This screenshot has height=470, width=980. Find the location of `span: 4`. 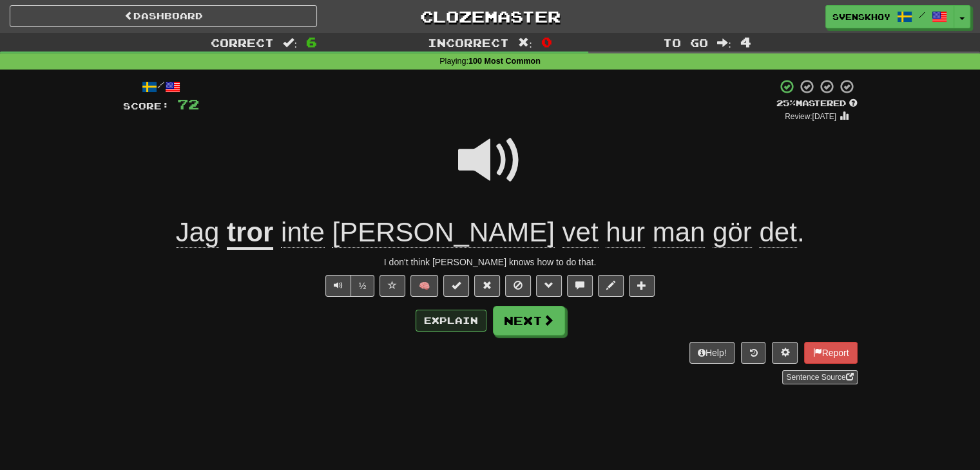

span: 4 is located at coordinates (745, 42).